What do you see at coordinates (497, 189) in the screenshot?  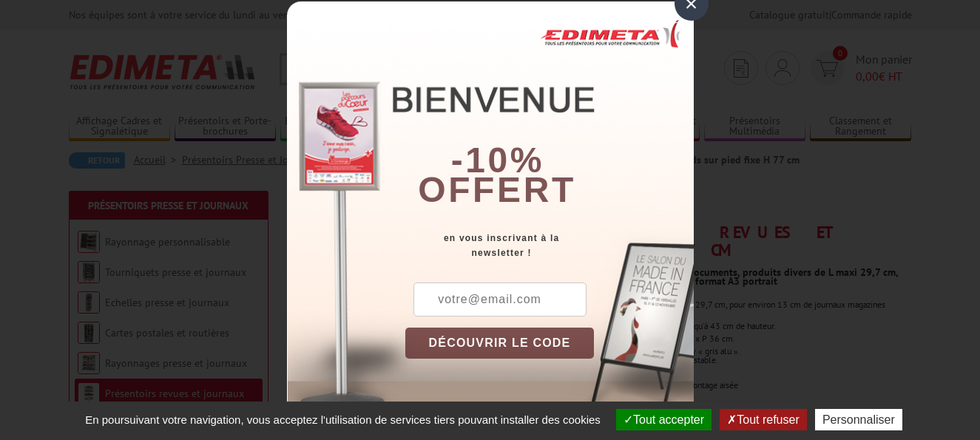 I see `font: offert` at bounding box center [497, 189].